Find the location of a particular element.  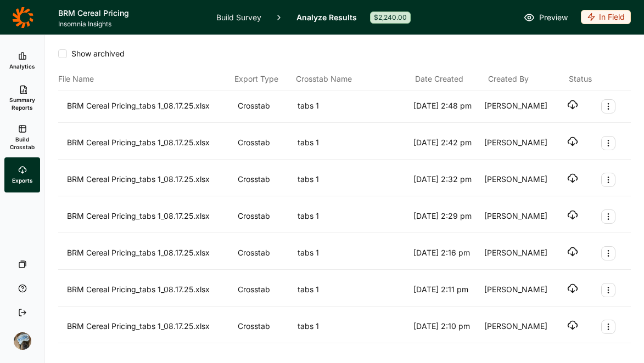

div: Date Created is located at coordinates (449, 79).